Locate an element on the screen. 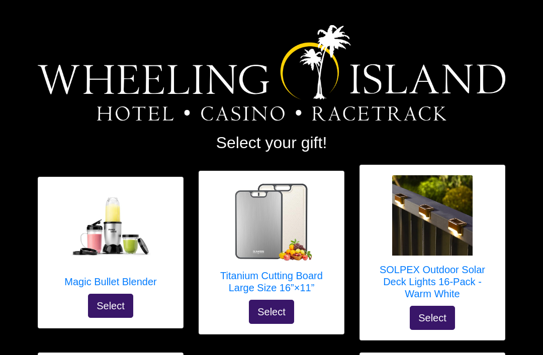 Image resolution: width=543 pixels, height=355 pixels. h5: Magic Bullet Blender is located at coordinates (110, 282).